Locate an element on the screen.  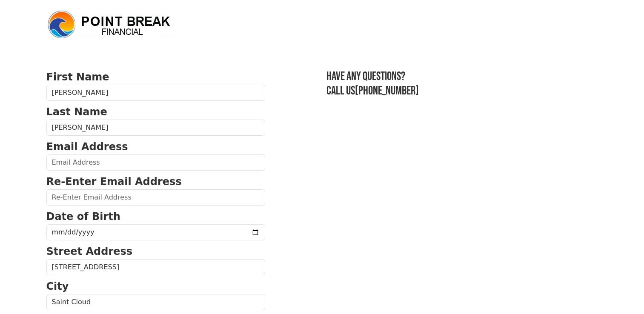
strong: Email Address is located at coordinates (87, 147).